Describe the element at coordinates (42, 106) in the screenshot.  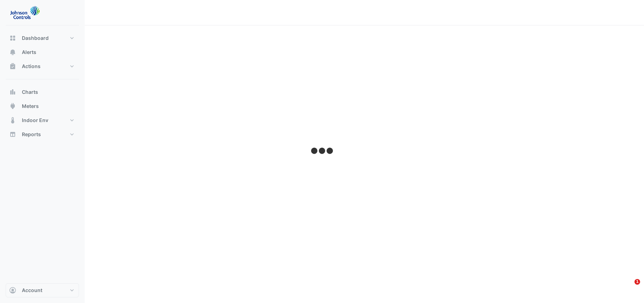
I see `button: Meters` at that location.